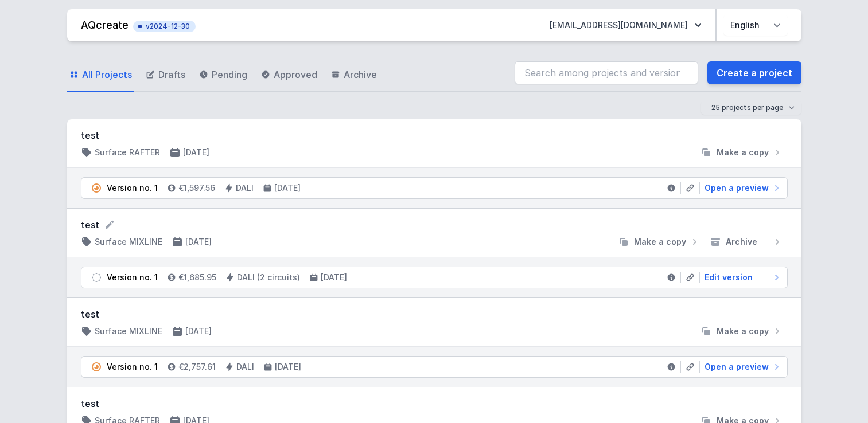  Describe the element at coordinates (434, 224) in the screenshot. I see `form: test` at that location.